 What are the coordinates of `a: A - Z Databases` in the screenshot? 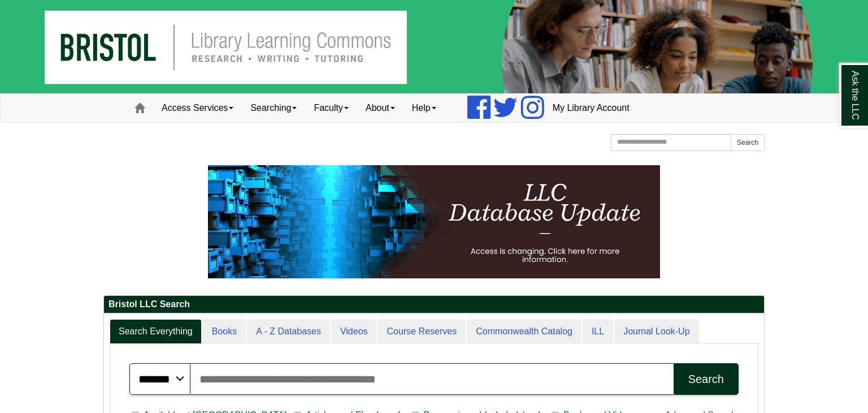 It's located at (289, 332).